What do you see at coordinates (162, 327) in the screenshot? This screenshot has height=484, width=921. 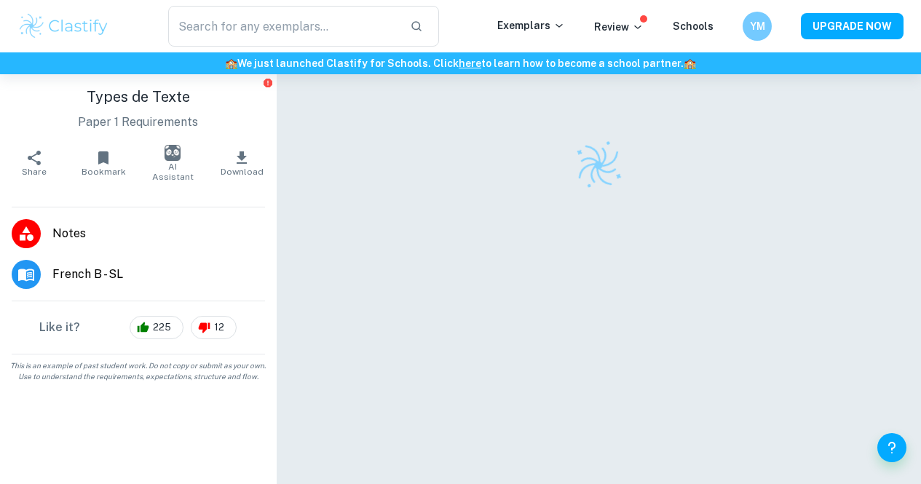 I see `span: 225` at bounding box center [162, 327].